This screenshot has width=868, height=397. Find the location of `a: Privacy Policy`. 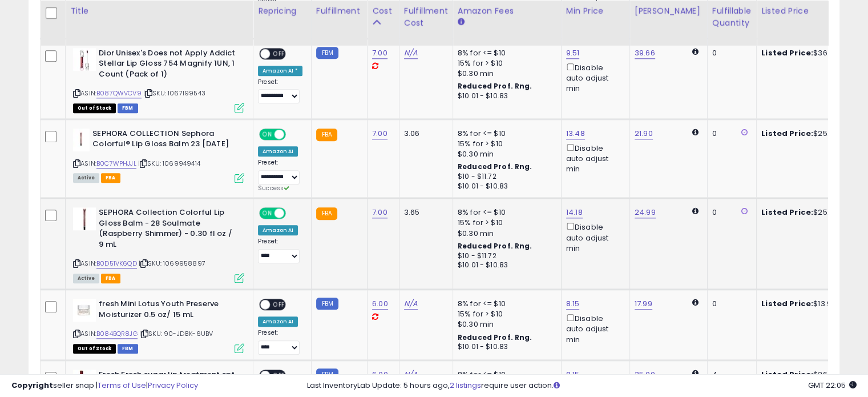

a: Privacy Policy is located at coordinates (173, 385).